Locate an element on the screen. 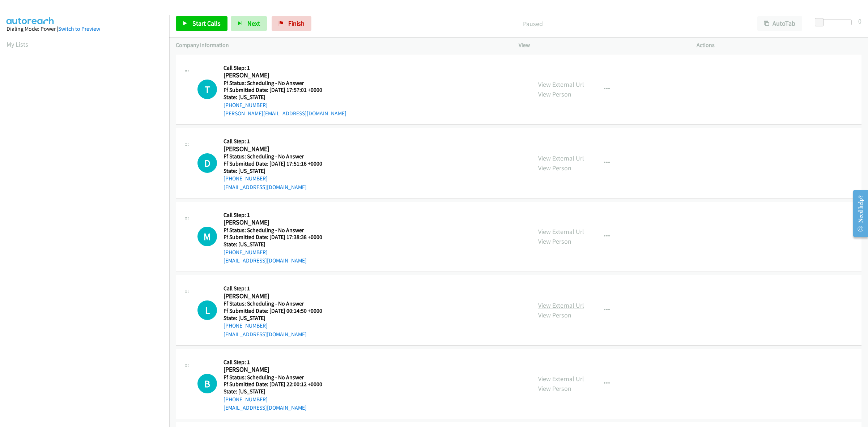 The width and height of the screenshot is (868, 427). div: Open Resource Center is located at coordinates (14, 29).